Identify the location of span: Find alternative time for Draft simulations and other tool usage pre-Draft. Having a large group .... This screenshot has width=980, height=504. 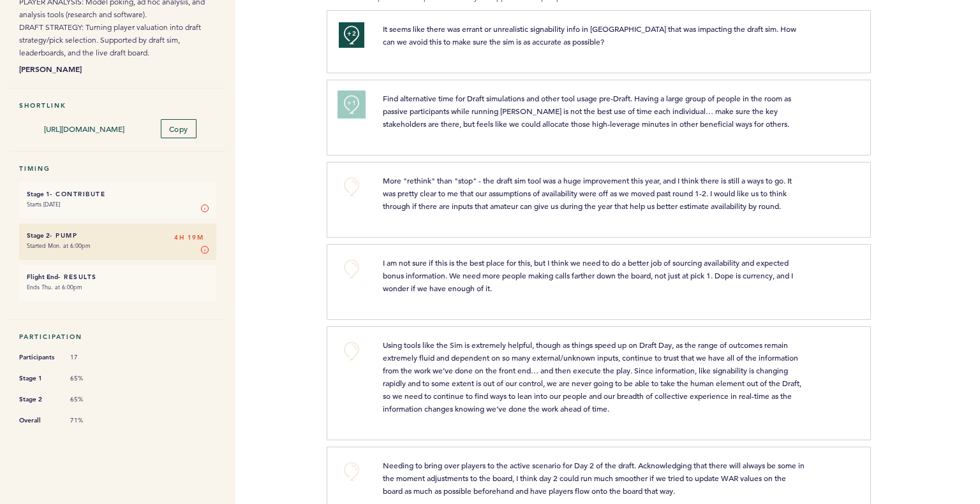
(587, 110).